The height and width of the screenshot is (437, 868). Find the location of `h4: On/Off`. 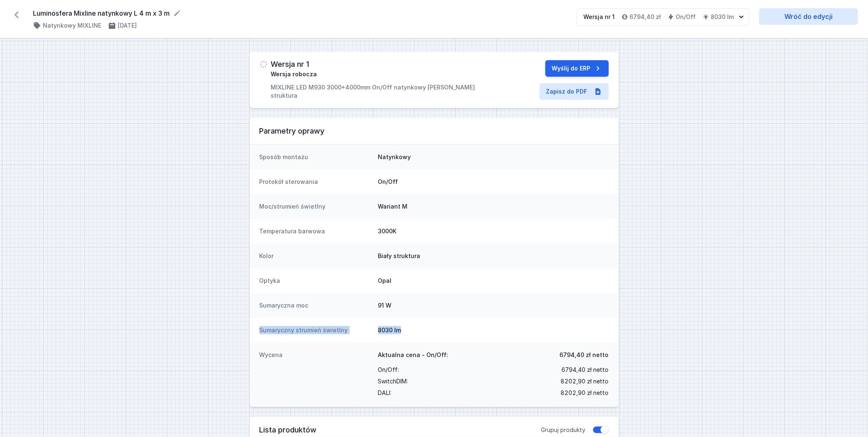

h4: On/Off is located at coordinates (686, 17).